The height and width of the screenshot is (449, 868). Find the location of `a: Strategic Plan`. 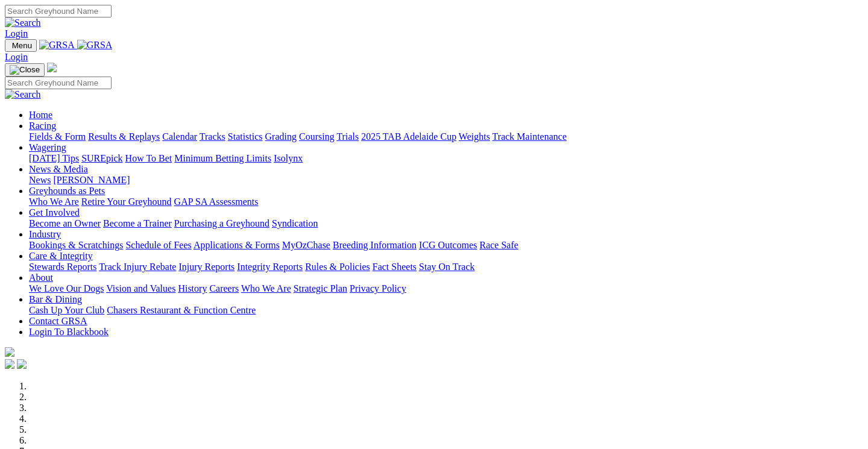

a: Strategic Plan is located at coordinates (320, 288).